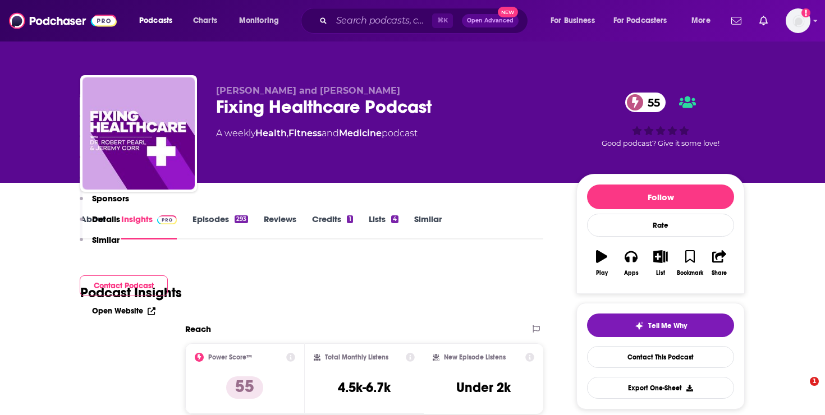  Describe the element at coordinates (660, 120) in the screenshot. I see `div: 55Good podcast? Give it some love!` at that location.